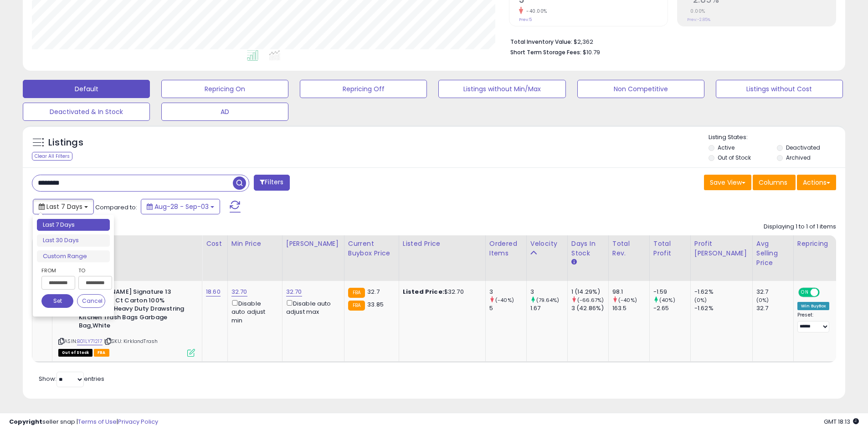  I want to click on span: Last 7 Days, so click(64, 206).